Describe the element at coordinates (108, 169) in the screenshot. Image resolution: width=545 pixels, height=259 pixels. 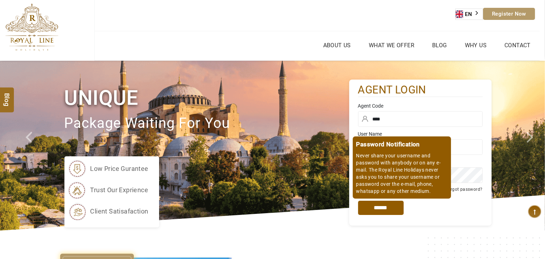
I see `li: low price gurantee` at that location.